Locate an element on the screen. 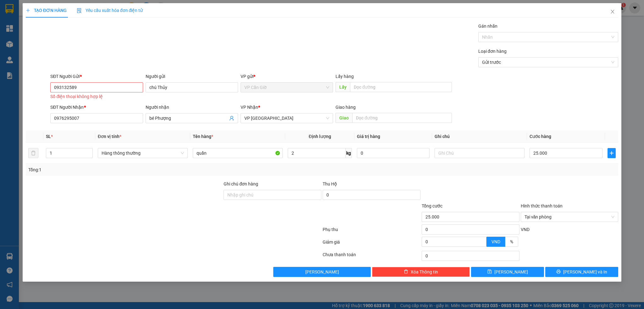  input: Ghi Chú is located at coordinates (480, 153).